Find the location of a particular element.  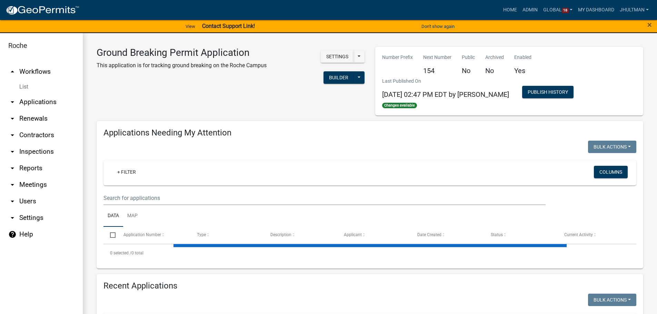

button: Don't show again is located at coordinates (438, 26).